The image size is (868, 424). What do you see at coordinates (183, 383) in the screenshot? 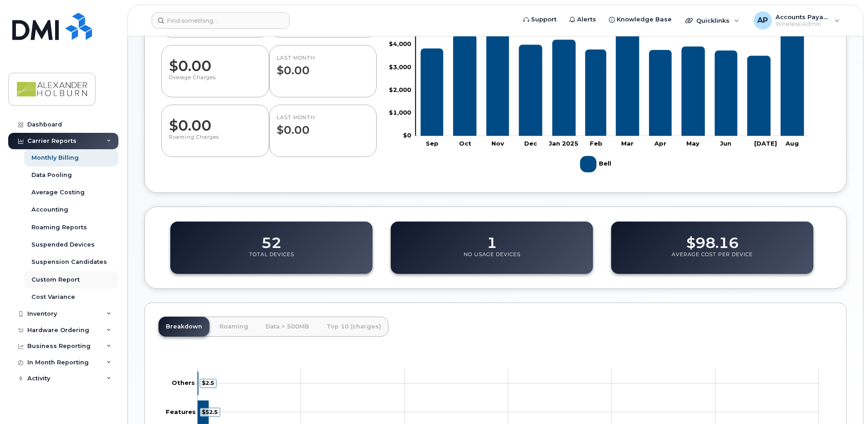
I see `tspan: Others` at bounding box center [183, 383].